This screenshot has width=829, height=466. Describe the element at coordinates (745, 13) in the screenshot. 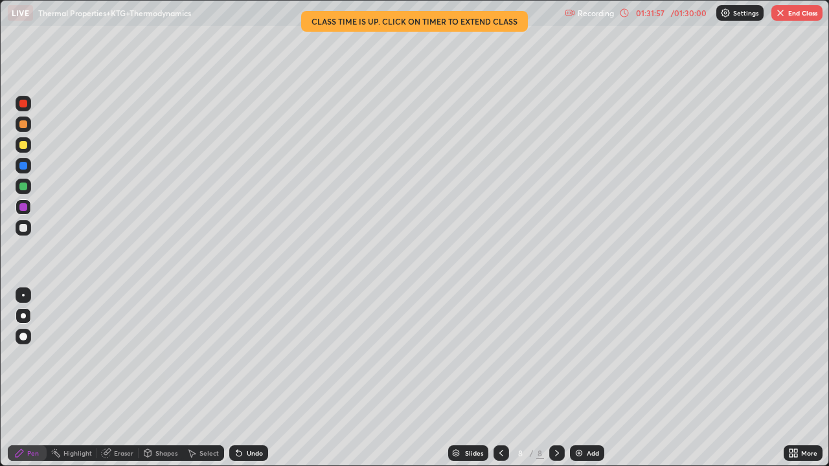

I see `p: Settings` at that location.